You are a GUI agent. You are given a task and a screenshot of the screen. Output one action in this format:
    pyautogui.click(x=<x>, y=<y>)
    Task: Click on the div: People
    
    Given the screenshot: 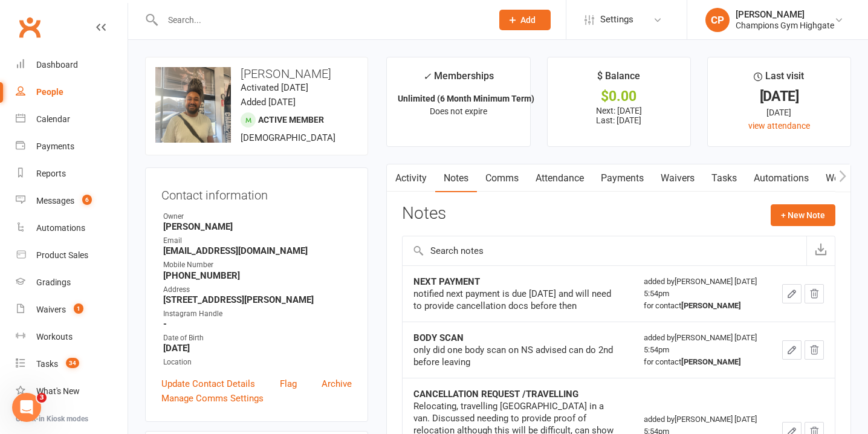 What is the action you would take?
    pyautogui.click(x=49, y=92)
    